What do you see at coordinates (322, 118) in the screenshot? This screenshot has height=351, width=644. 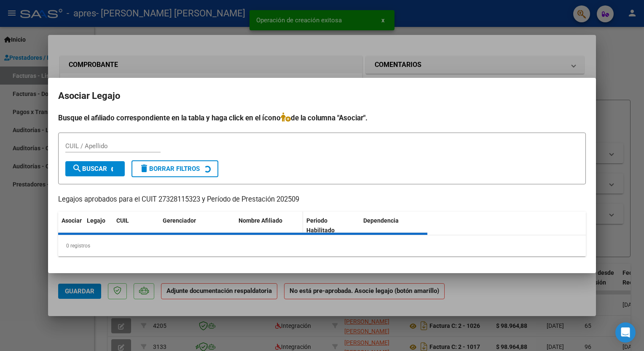 I see `h4: Busque el afiliado correspondiente en la tabla y haga click en el ícono de la columna "Asociar".` at bounding box center [322, 118].